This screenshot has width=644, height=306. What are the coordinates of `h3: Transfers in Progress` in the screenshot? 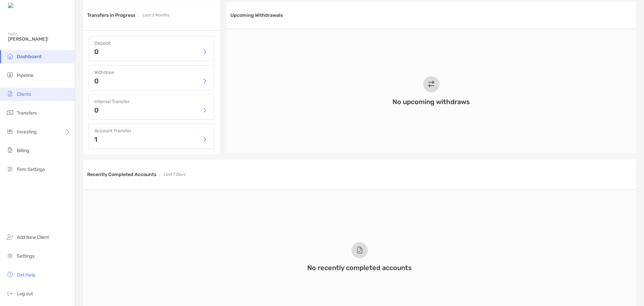 It's located at (111, 15).